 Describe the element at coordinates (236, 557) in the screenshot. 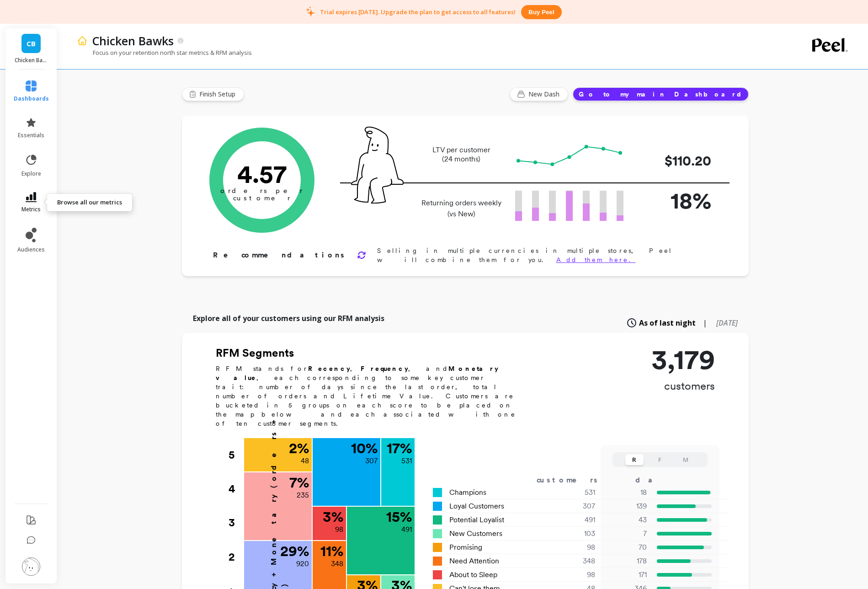

I see `div: 2` at that location.